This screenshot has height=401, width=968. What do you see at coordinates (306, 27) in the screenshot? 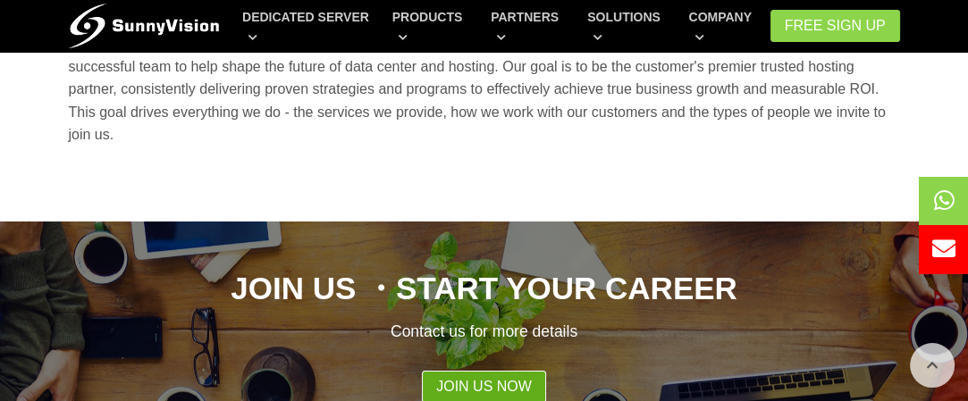
I see `a: Dedicated Server` at bounding box center [306, 27].